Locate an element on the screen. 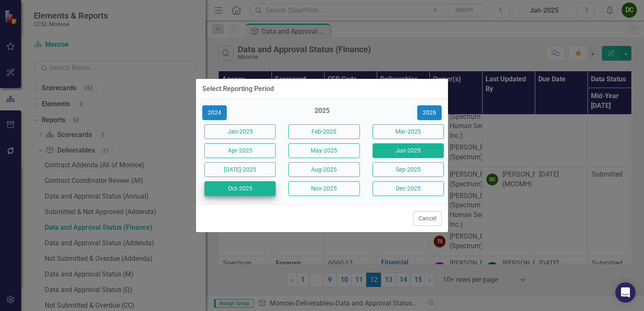  button: Feb-2025 is located at coordinates (323, 131).